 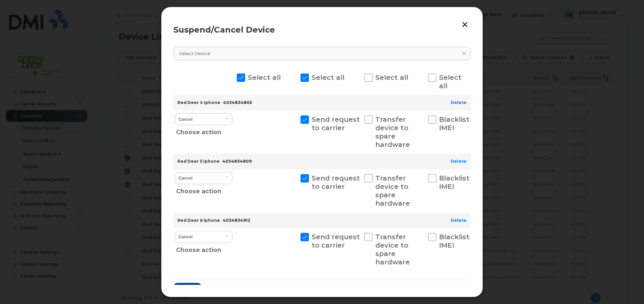 I want to click on strong: Red Deer 4 Iphone, so click(x=199, y=103).